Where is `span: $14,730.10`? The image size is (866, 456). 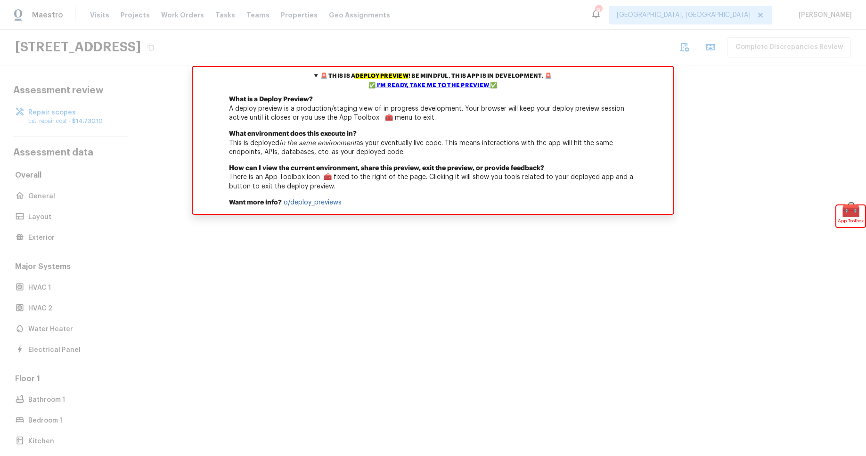 span: $14,730.10 is located at coordinates (87, 121).